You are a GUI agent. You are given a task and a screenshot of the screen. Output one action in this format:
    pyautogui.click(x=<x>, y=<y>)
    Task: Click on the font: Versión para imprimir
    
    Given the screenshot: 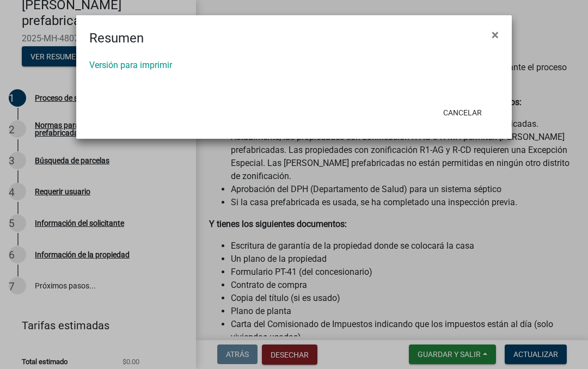 What is the action you would take?
    pyautogui.click(x=130, y=65)
    